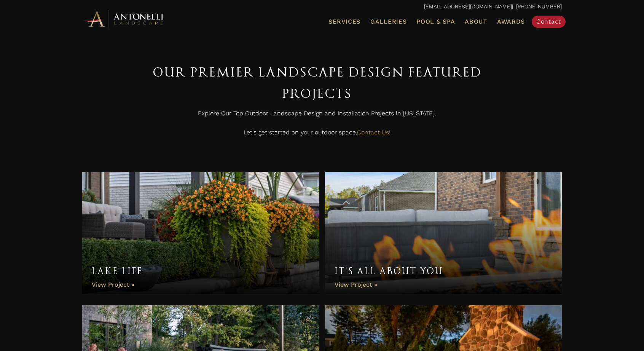 The image size is (644, 351). I want to click on a: Awards, so click(511, 21).